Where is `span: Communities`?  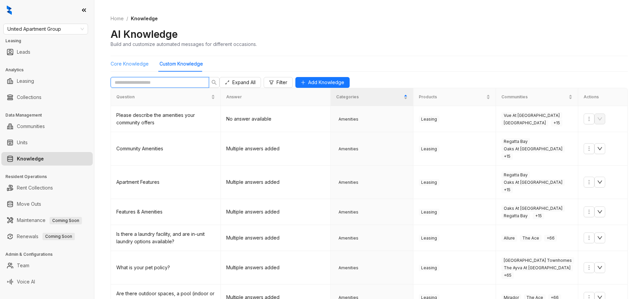
span: Communities is located at coordinates (534, 97).